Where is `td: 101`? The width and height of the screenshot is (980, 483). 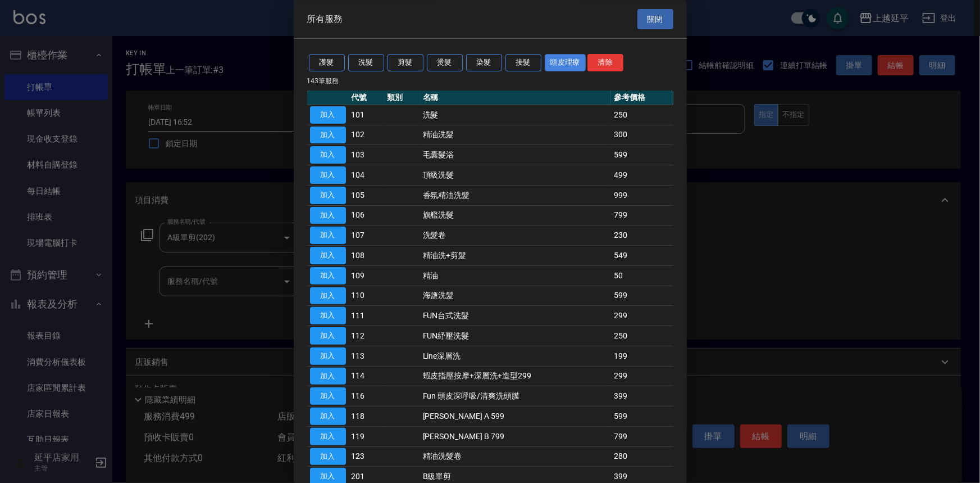
td: 101 is located at coordinates (367, 115).